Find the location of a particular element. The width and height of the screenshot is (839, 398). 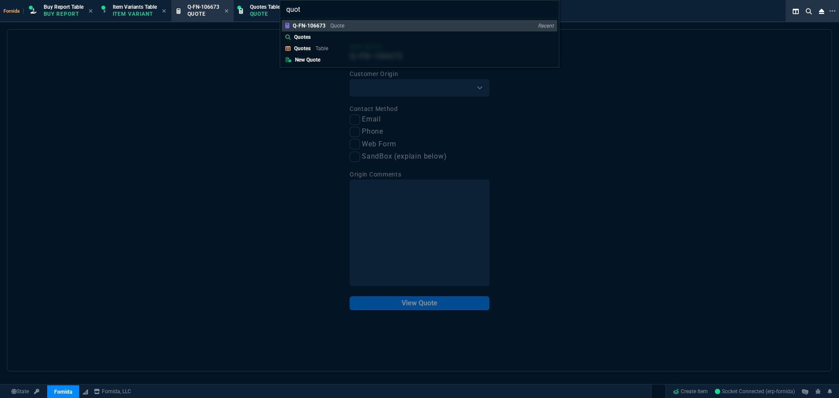

a: msbcCompanyName is located at coordinates (112, 392).